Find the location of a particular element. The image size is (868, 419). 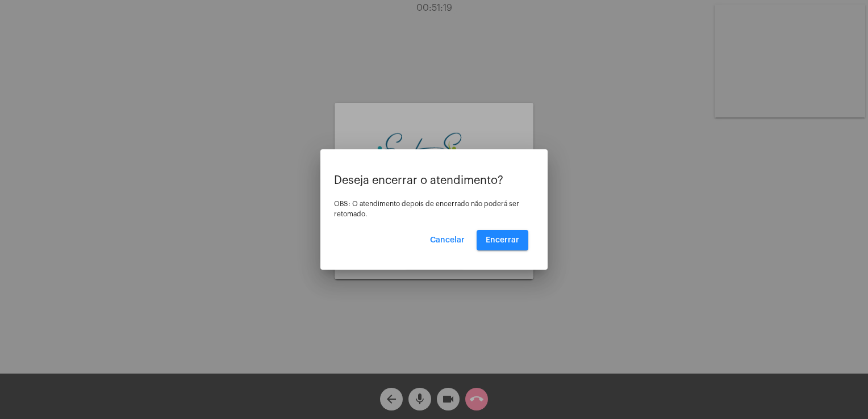

button: Cancelar is located at coordinates (447, 240).